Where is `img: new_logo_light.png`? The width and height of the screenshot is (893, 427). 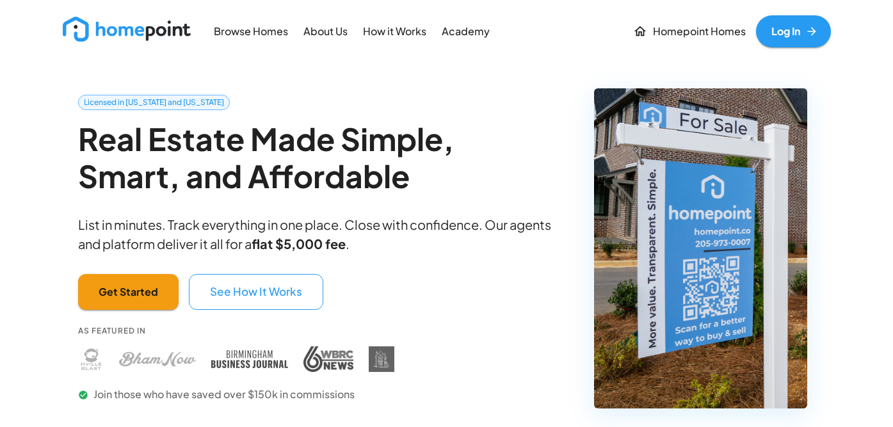 img: new_logo_light.png is located at coordinates (127, 29).